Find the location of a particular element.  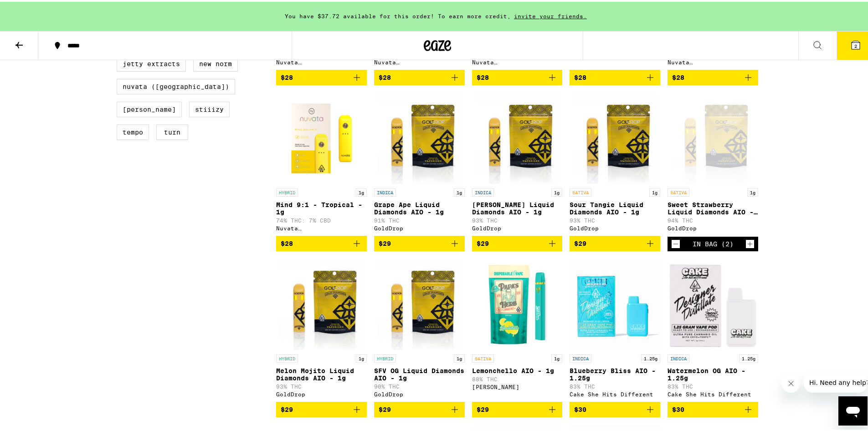

a: Open page for Grape Ape Liquid Diamonds AIO - 1g from GoldDrop is located at coordinates (419, 163).